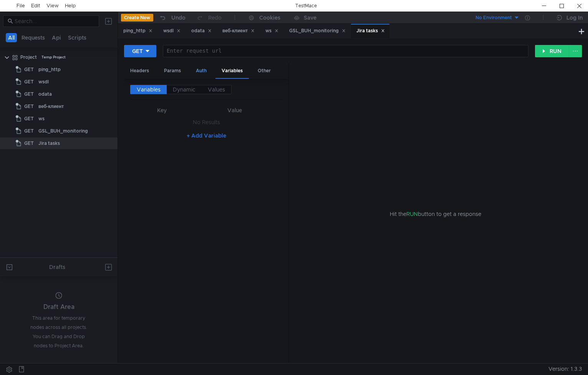 This screenshot has width=588, height=375. I want to click on div: No Environment, so click(493, 17).